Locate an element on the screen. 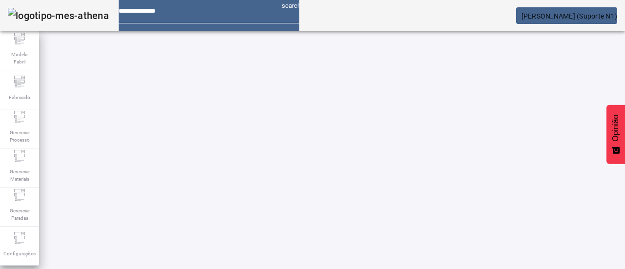 This screenshot has width=625, height=269. font: Configurações is located at coordinates (20, 254).